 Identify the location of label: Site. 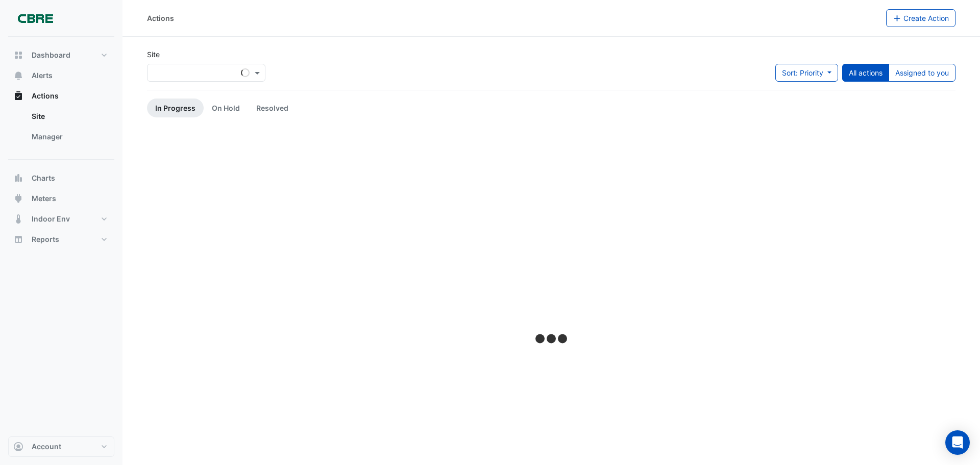
(153, 54).